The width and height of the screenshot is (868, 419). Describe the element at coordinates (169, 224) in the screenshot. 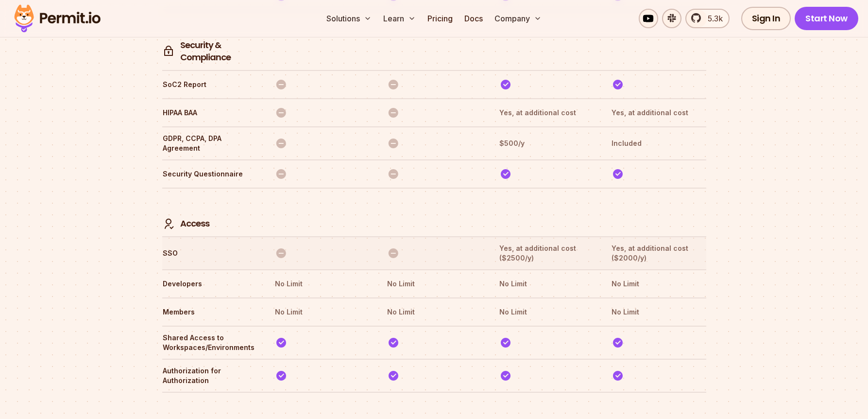

I see `img: Access` at that location.